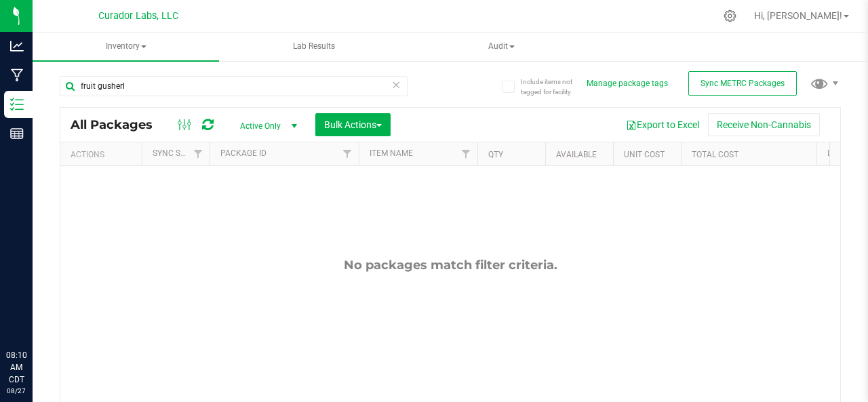 This screenshot has height=402, width=868. Describe the element at coordinates (233, 86) in the screenshot. I see `input: Search Package ID, Item Name, SKU, Lot or Part Number...` at that location.